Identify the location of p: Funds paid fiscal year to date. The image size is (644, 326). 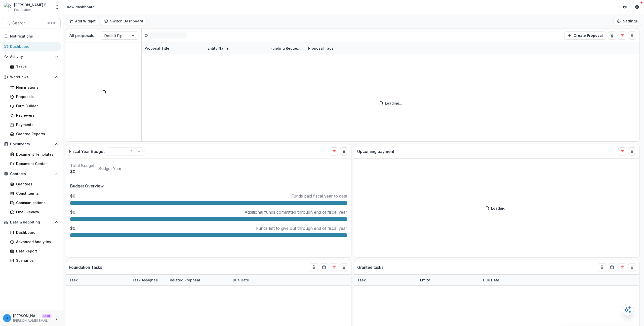
(319, 196).